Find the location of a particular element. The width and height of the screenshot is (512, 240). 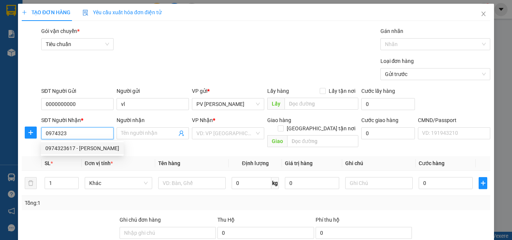

th: Ghi chú is located at coordinates (379, 164).